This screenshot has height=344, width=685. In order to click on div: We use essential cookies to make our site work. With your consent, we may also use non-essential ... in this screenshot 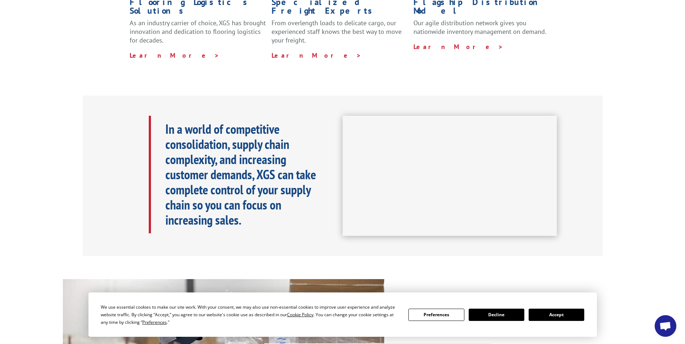, I will do `click(250, 315)`.